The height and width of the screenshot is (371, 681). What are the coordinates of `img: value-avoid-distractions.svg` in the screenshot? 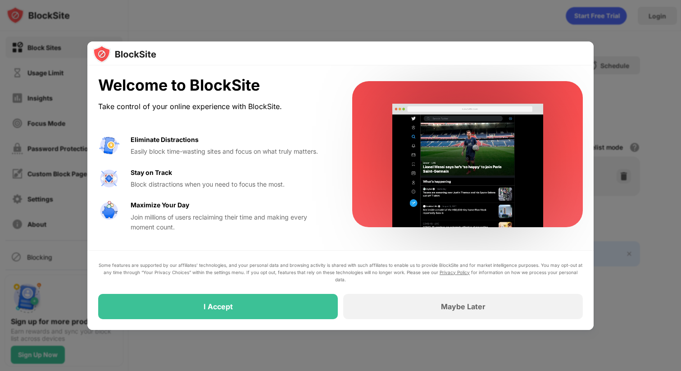 It's located at (109, 146).